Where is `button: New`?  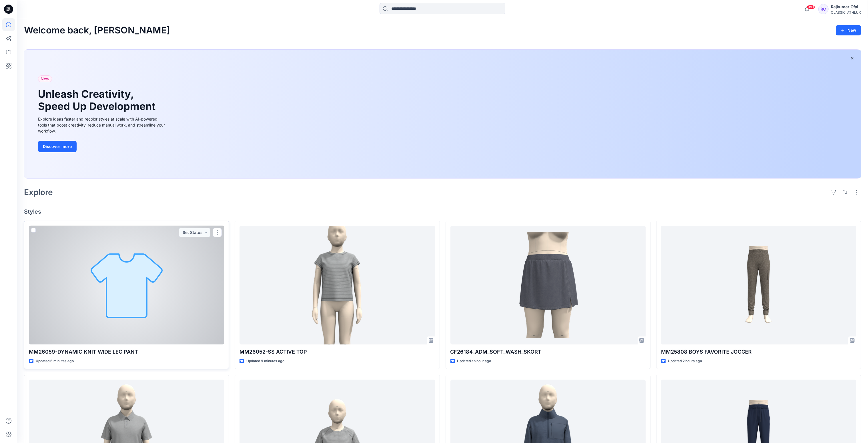 button: New is located at coordinates (848, 30).